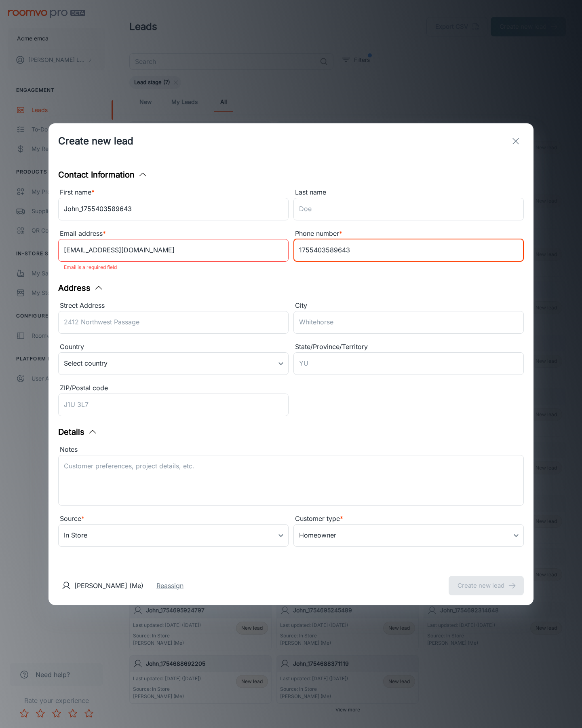 The height and width of the screenshot is (728, 582). I want to click on button: Reassign, so click(170, 585).